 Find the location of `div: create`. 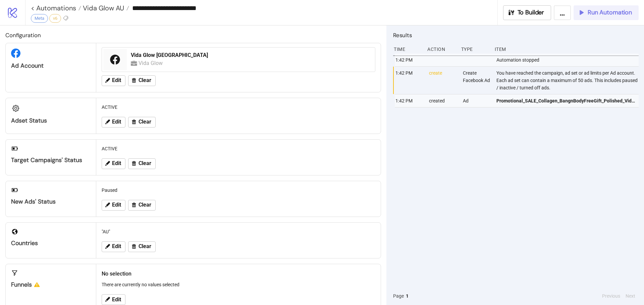

div: create is located at coordinates (443, 81).